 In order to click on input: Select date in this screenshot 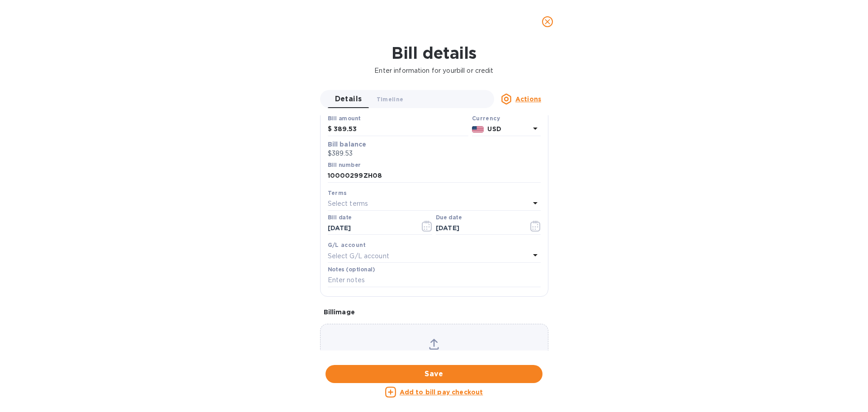, I will do `click(370, 228)`.